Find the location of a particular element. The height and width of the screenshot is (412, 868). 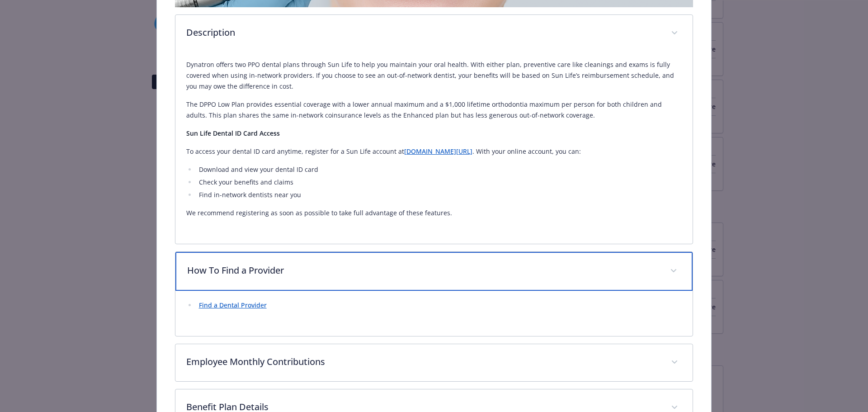

p: Employee Monthly Contributions is located at coordinates (423, 362).